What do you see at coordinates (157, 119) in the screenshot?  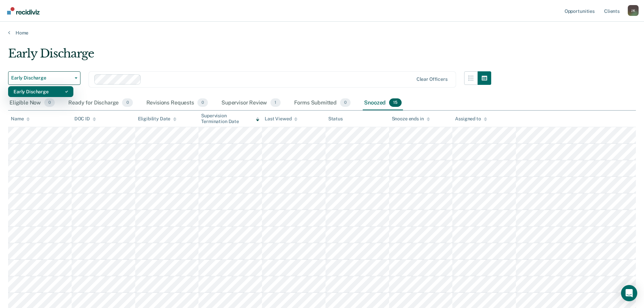 I see `div: Eligibility Date` at bounding box center [157, 119].